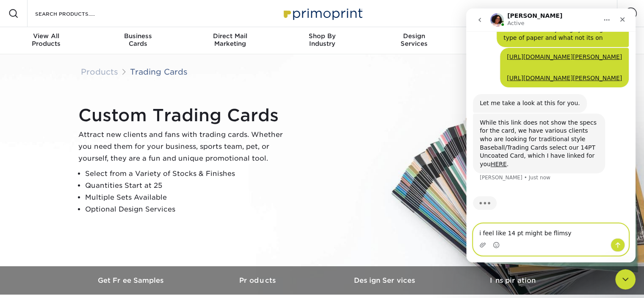 This screenshot has width=644, height=298. What do you see at coordinates (188, 174) in the screenshot?
I see `li: Select from a Variety of Stocks & Finishes` at bounding box center [188, 174].